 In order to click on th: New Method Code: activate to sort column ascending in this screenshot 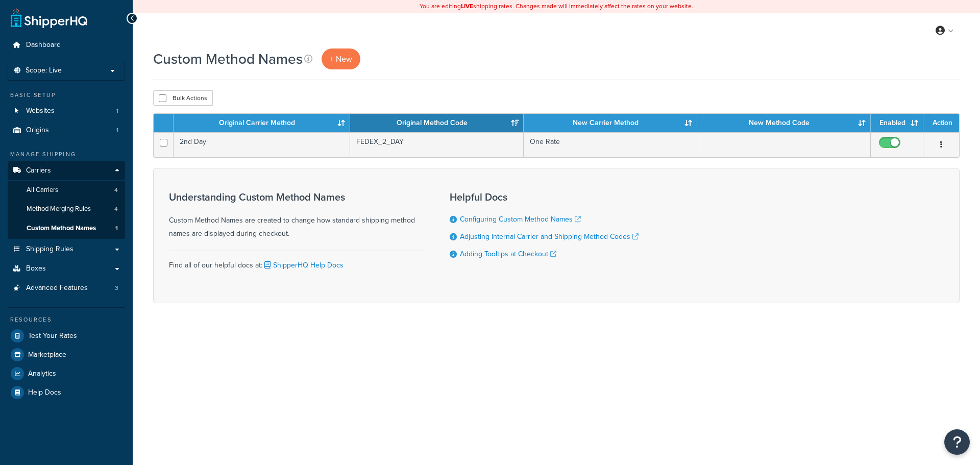, I will do `click(784, 123)`.